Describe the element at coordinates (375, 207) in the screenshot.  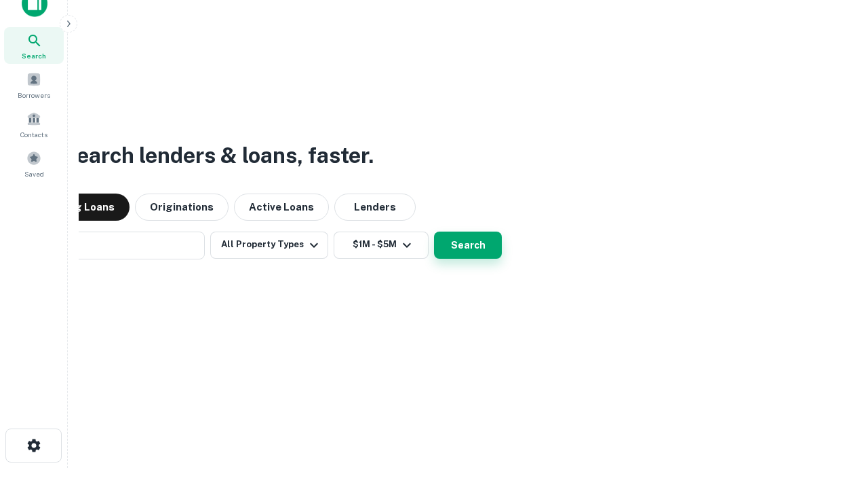
I see `button: Lenders` at that location.